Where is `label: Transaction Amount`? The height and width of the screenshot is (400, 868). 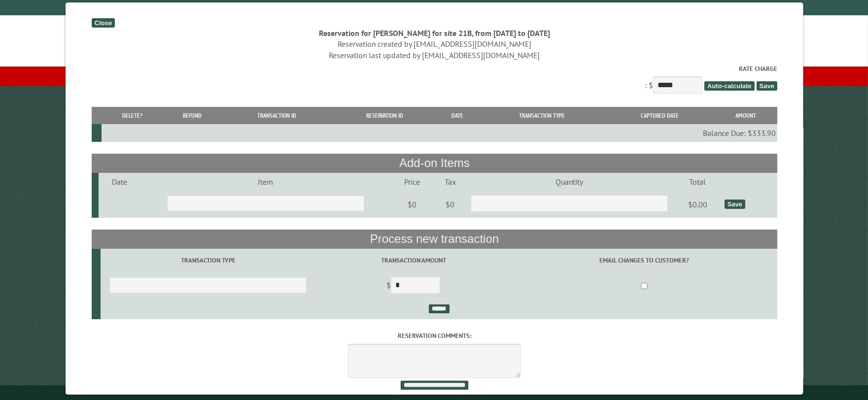 label: Transaction Amount is located at coordinates (413, 260).